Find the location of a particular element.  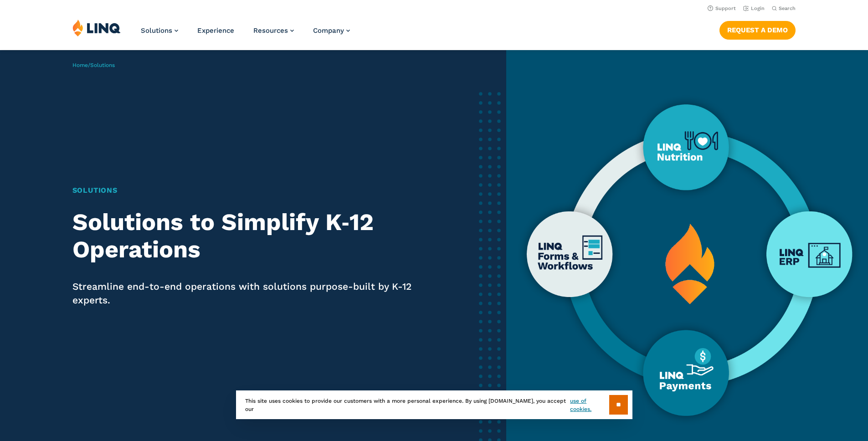

a: Company is located at coordinates (332, 31).